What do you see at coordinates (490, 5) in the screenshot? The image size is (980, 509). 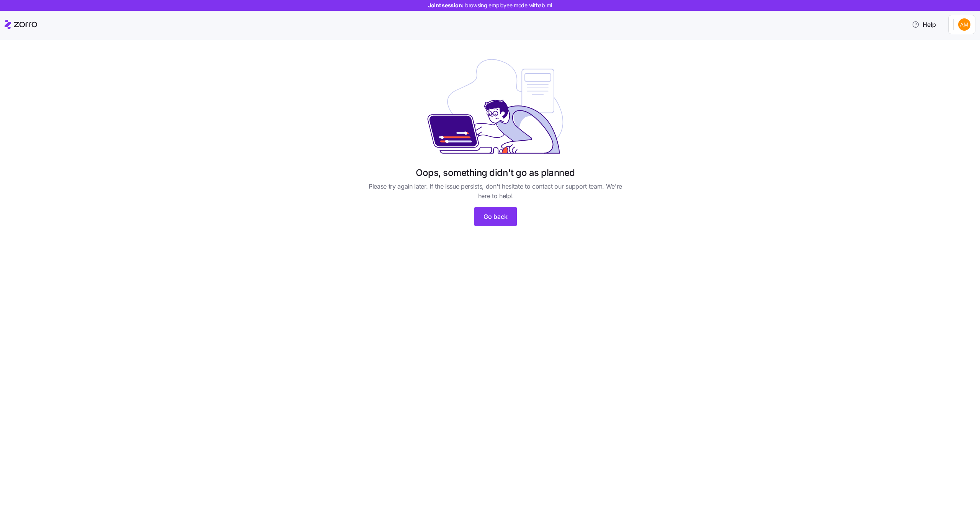 I see `span: Joint session:` at bounding box center [490, 5].